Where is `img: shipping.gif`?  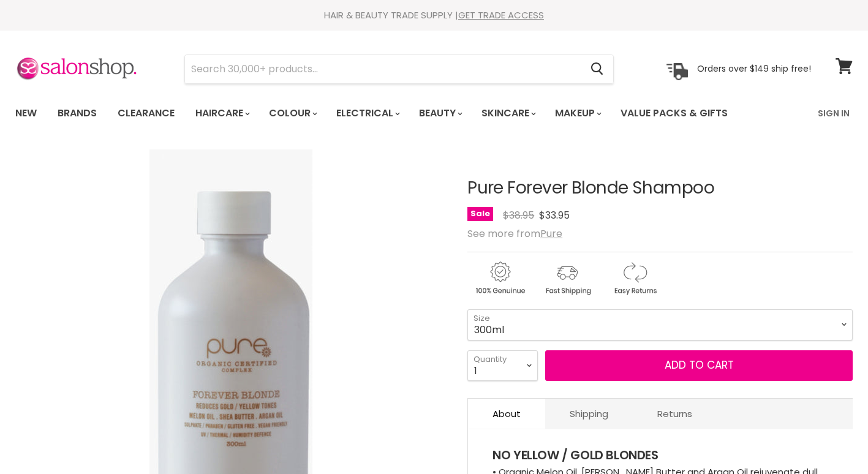 img: shipping.gif is located at coordinates (567, 278).